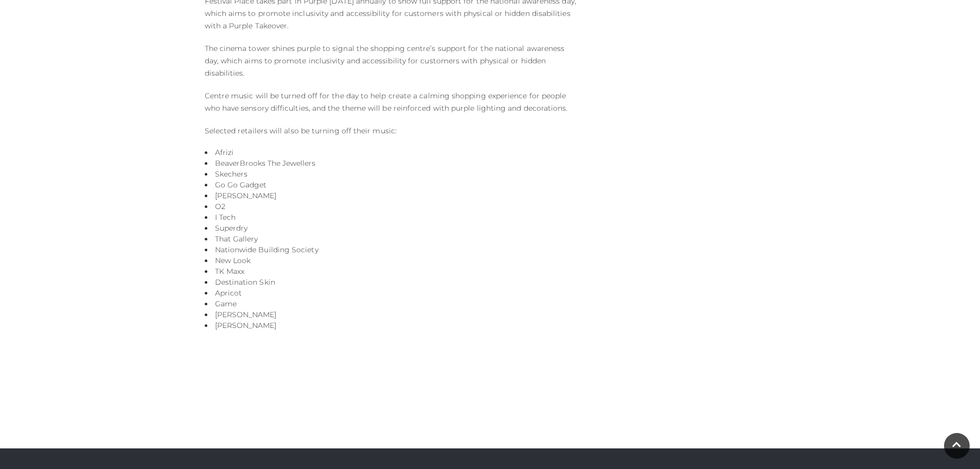  Describe the element at coordinates (393, 153) in the screenshot. I see `li: Afrizi` at that location.